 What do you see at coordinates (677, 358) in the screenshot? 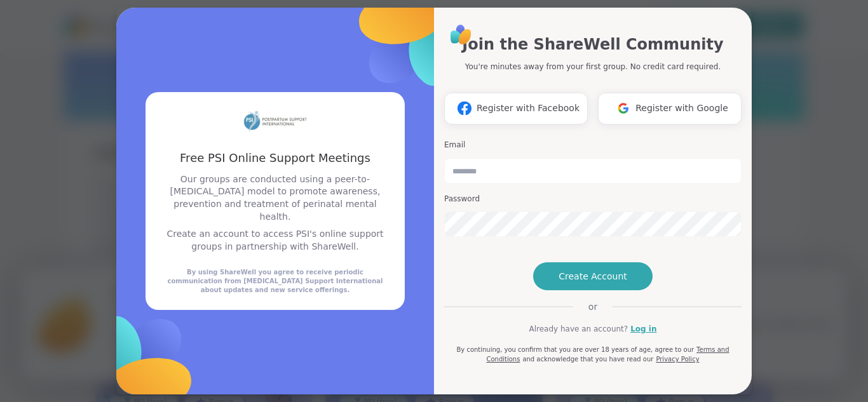
I see `a: Privacy Policy` at bounding box center [677, 358].